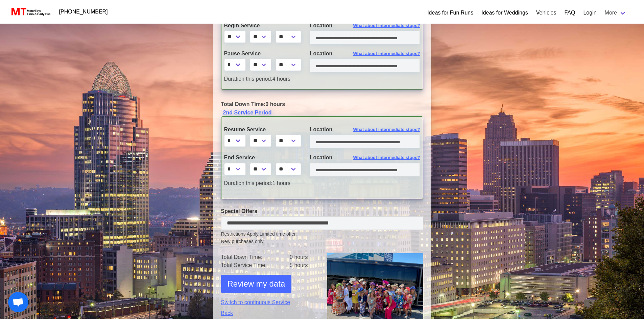  I want to click on span: New purchases only., so click(322, 242).